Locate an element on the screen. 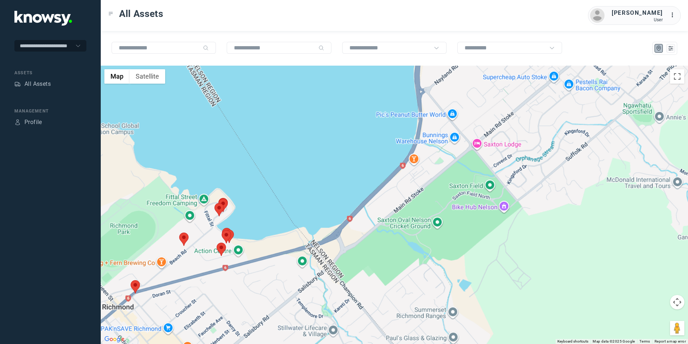  a: Terms (opens in new tab) is located at coordinates (645, 341).